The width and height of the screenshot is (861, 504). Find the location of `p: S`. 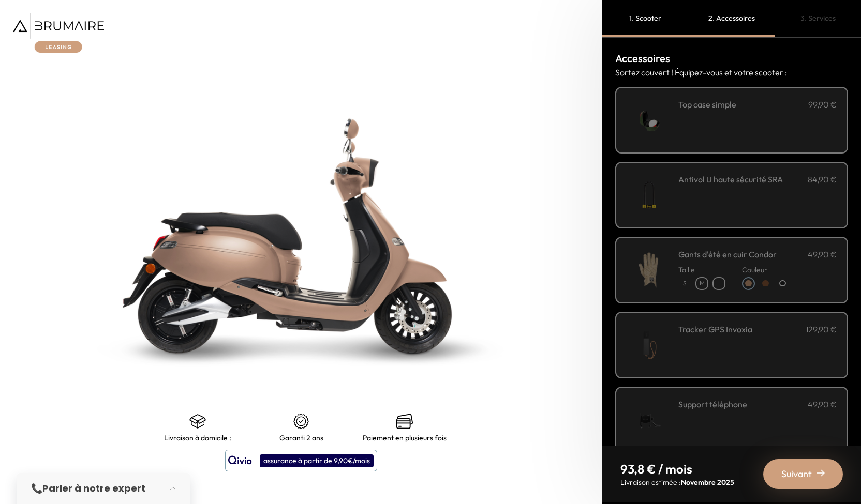

p: S is located at coordinates (684, 283).